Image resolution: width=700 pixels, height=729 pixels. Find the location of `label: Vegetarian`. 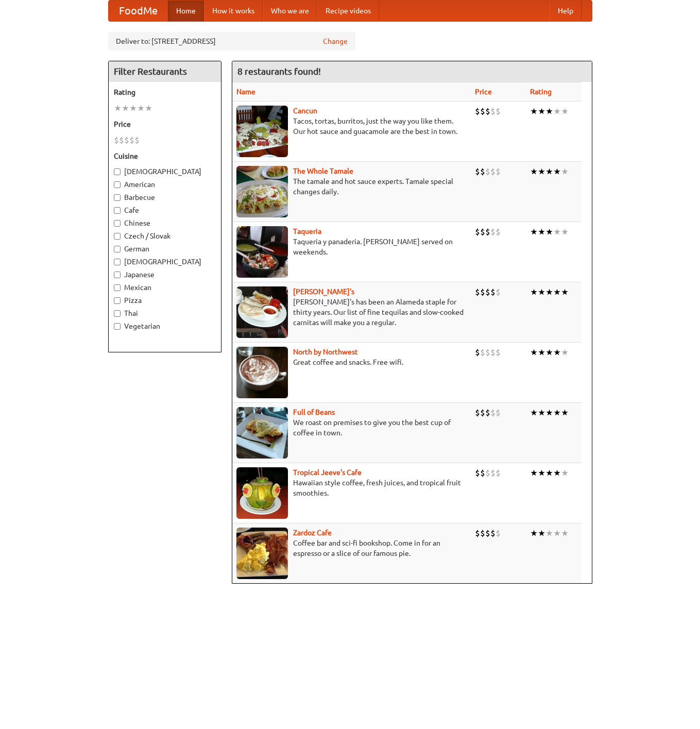

label: Vegetarian is located at coordinates (165, 326).